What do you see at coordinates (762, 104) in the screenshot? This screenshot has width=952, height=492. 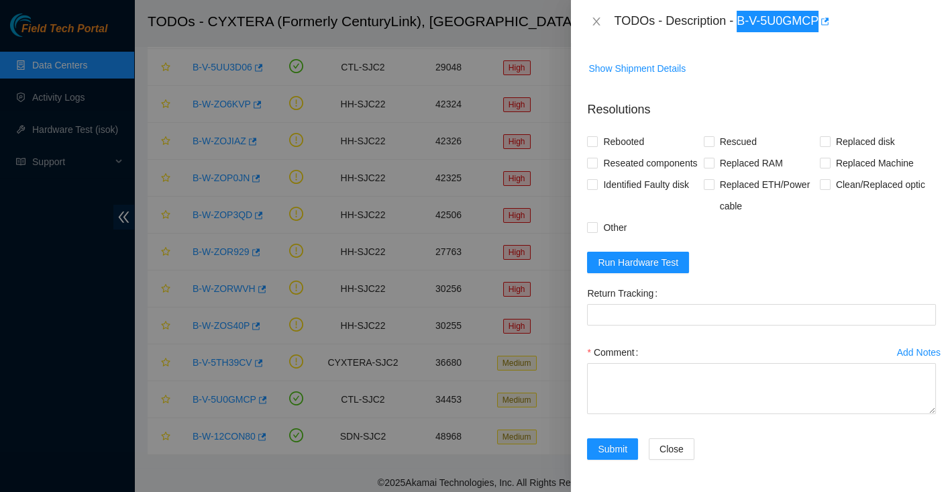 I see `p: Resolutions` at bounding box center [762, 104].